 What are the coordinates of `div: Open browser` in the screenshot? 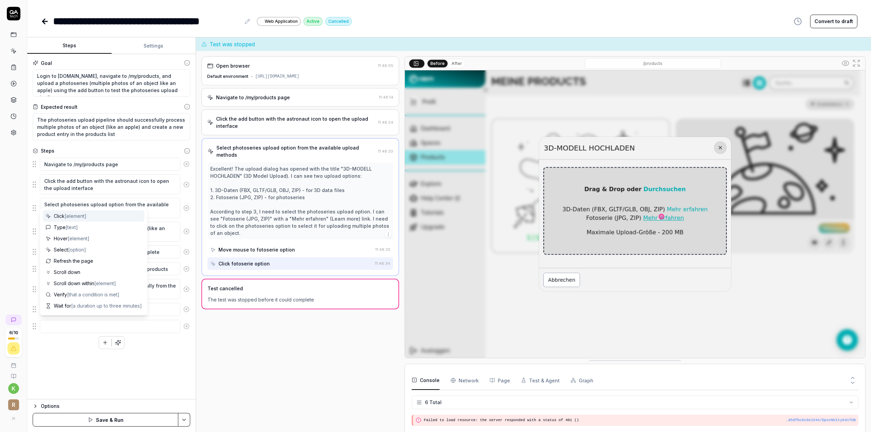 It's located at (233, 66).